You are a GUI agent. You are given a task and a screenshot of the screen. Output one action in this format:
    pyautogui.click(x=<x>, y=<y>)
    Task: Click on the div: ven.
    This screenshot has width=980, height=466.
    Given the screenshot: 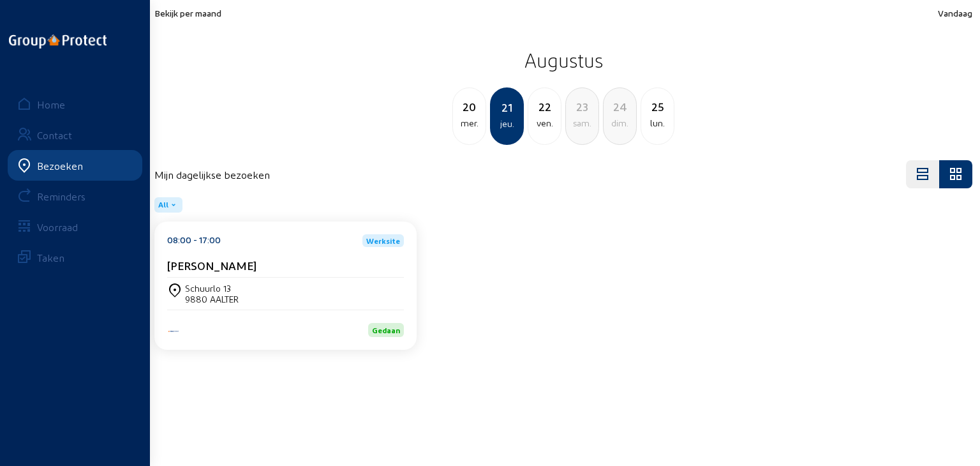 What is the action you would take?
    pyautogui.click(x=544, y=123)
    